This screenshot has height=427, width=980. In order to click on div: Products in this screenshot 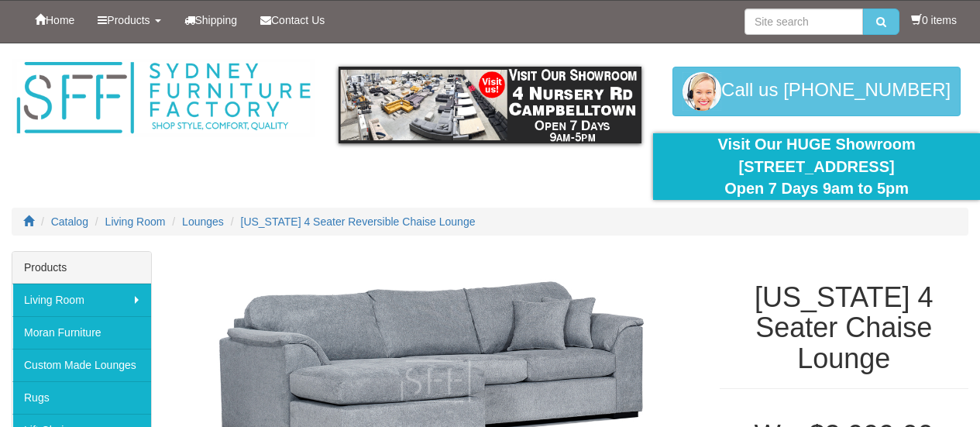, I will do `click(82, 267)`.